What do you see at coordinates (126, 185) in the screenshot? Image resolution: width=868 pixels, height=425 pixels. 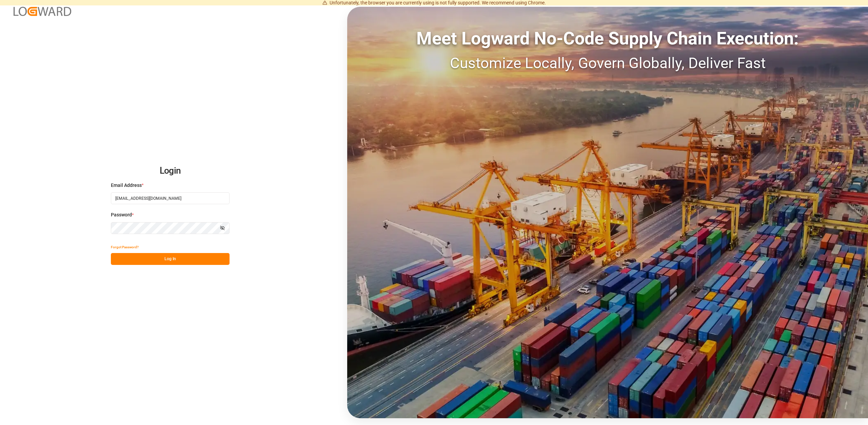 I see `span: Email Address` at bounding box center [126, 185].